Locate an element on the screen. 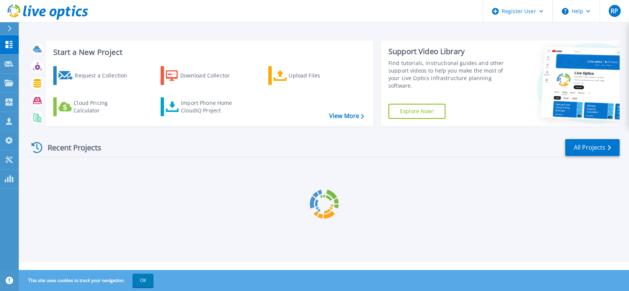 The image size is (629, 291). a: Cloud Pricing Calculator is located at coordinates (95, 107).